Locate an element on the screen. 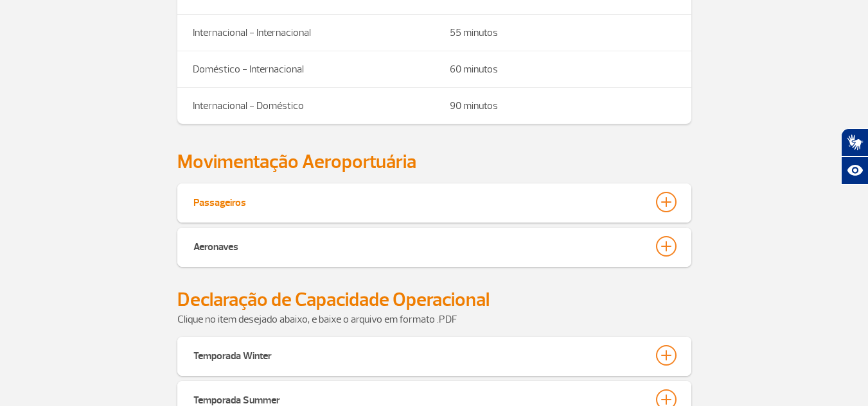  h2: Declaração de Capacidade Operacional is located at coordinates (434, 300).